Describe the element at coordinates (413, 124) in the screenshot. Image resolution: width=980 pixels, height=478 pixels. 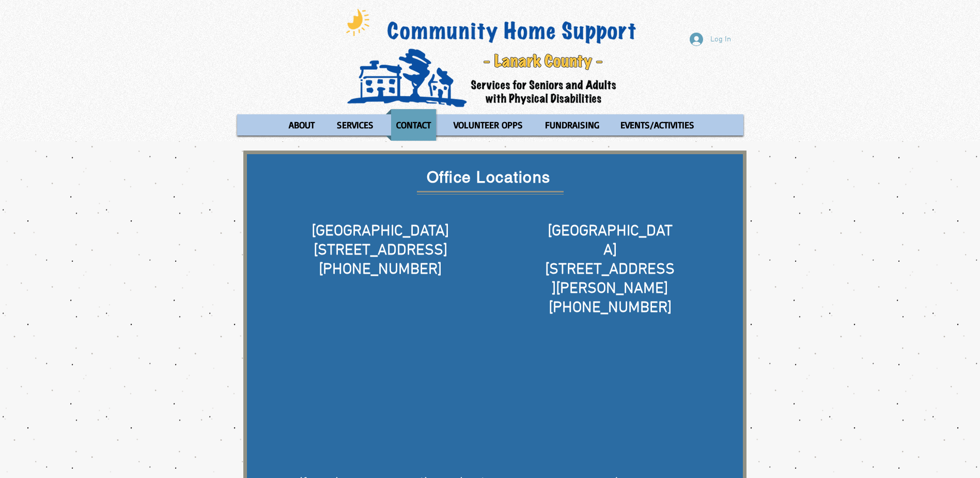
I see `a: CONTACT` at that location.